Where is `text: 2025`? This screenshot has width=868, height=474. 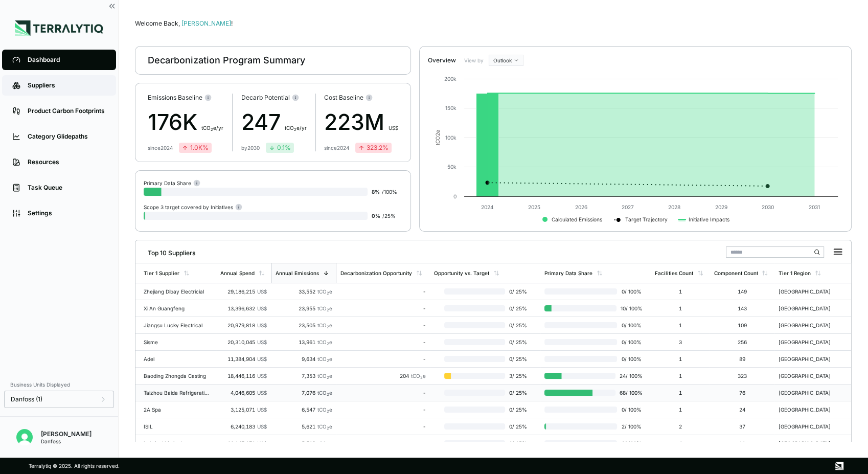 text: 2025 is located at coordinates (534, 207).